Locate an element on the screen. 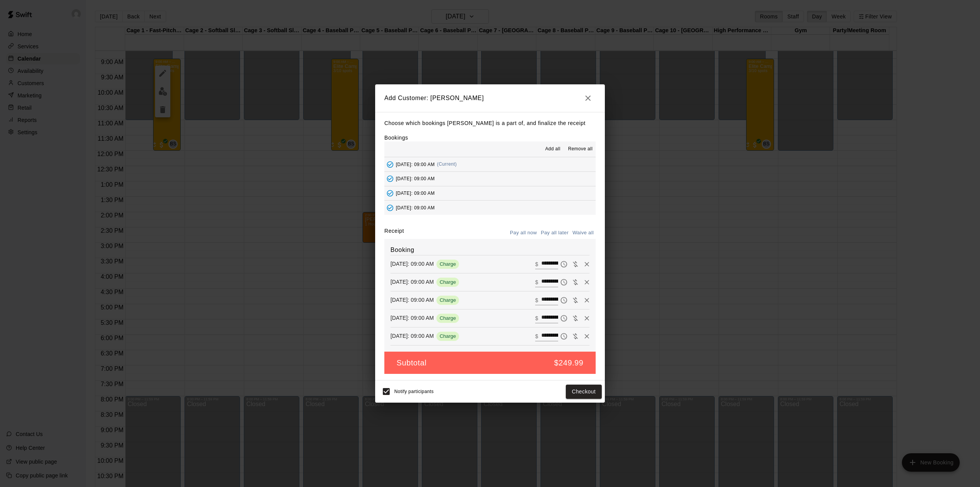 The image size is (980, 487). span: Remove all is located at coordinates (581, 149).